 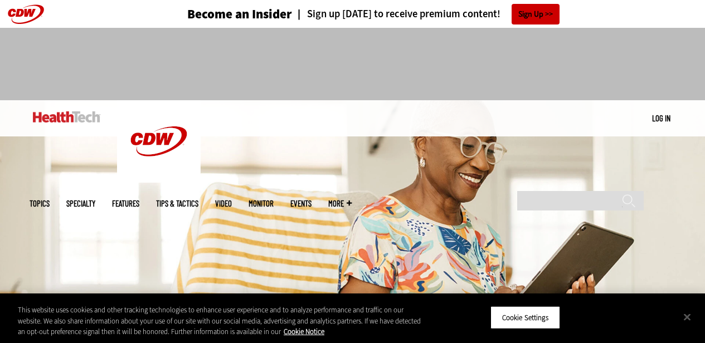 I want to click on button: Cookie Settings, so click(x=525, y=318).